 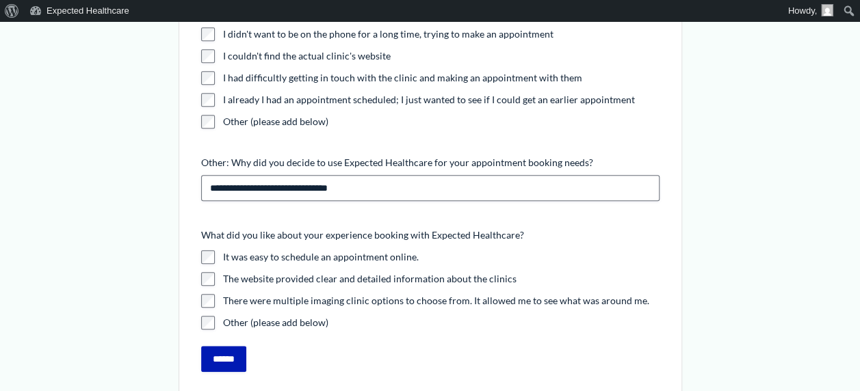 I want to click on label: Other: Why did you decide to use Expected Healthcare for your appointment booking needs?, so click(x=430, y=163).